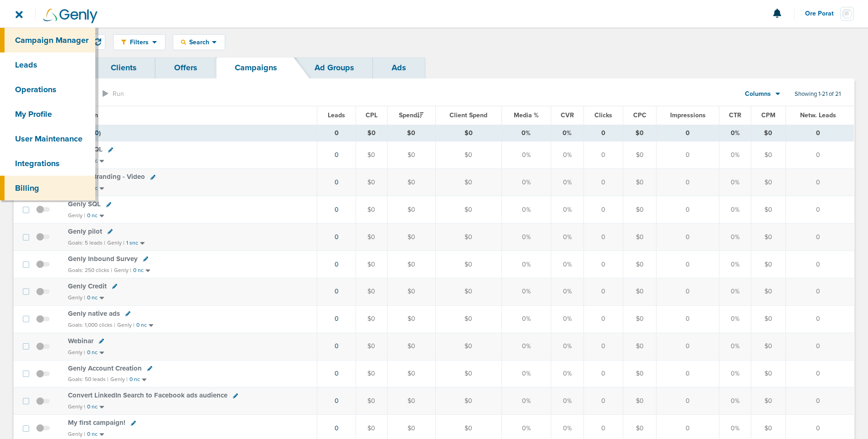 This screenshot has height=439, width=868. Describe the element at coordinates (84, 204) in the screenshot. I see `span: Genly SQL` at that location.